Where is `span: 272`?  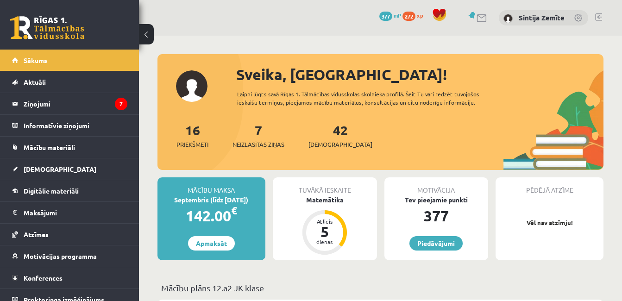 span: 272 is located at coordinates (409, 16).